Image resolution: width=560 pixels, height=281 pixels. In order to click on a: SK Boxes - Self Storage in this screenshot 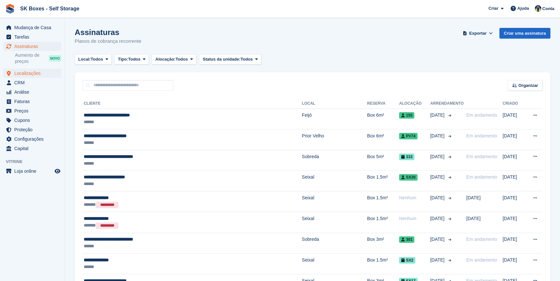, I will do `click(50, 8)`.